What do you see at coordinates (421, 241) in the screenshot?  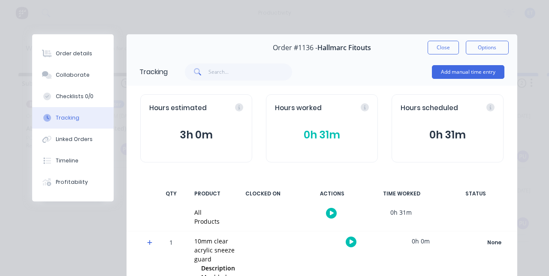 I see `div: 0h 0m` at bounding box center [421, 241].